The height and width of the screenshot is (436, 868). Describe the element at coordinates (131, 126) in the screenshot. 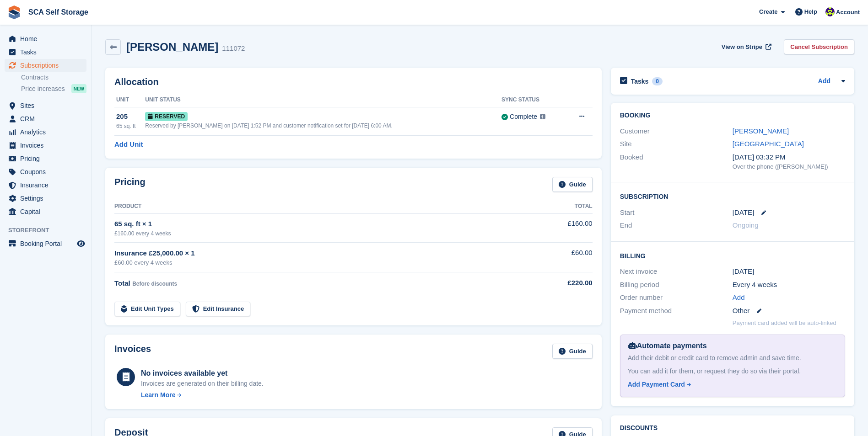

I see `div: 65 sq. ft` at that location.